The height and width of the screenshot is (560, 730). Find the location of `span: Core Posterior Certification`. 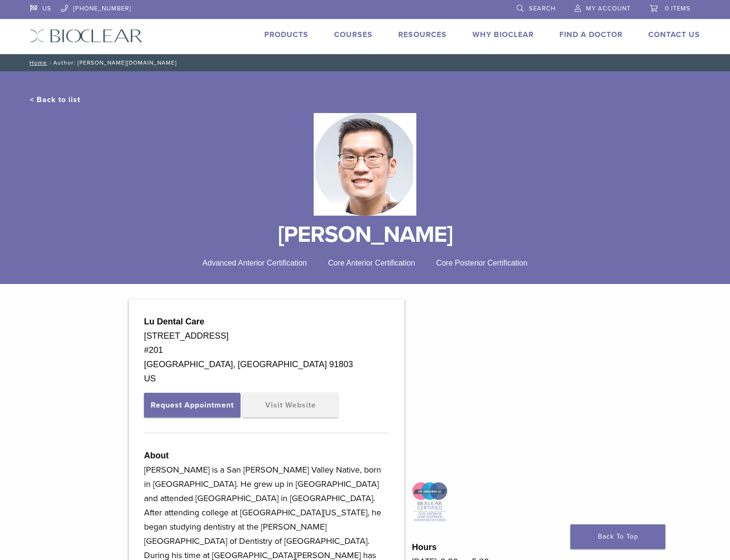

span: Core Posterior Certification is located at coordinates (482, 263).